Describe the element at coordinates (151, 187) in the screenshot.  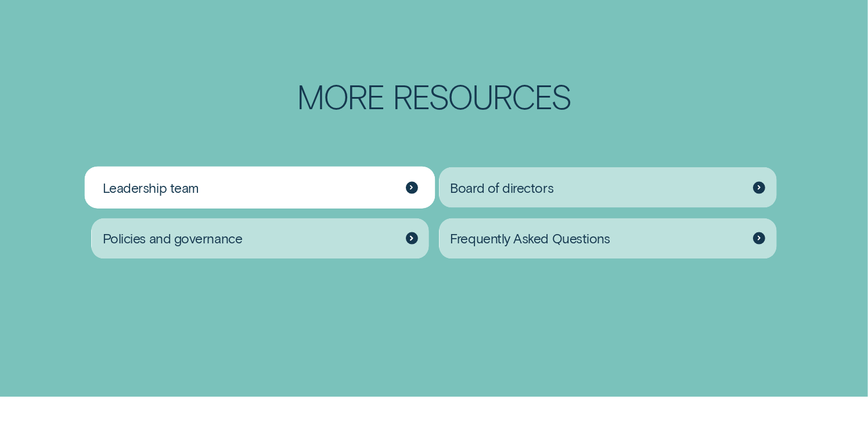
I see `span: Leadership team` at that location.